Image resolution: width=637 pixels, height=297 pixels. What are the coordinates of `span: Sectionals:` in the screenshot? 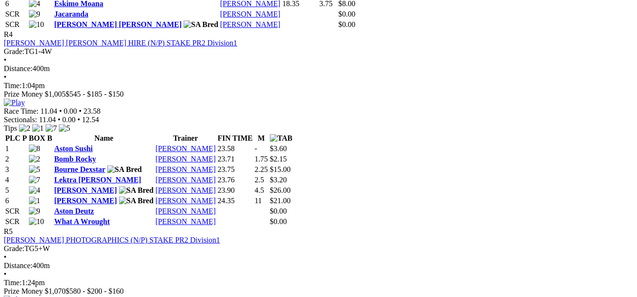 It's located at (20, 119).